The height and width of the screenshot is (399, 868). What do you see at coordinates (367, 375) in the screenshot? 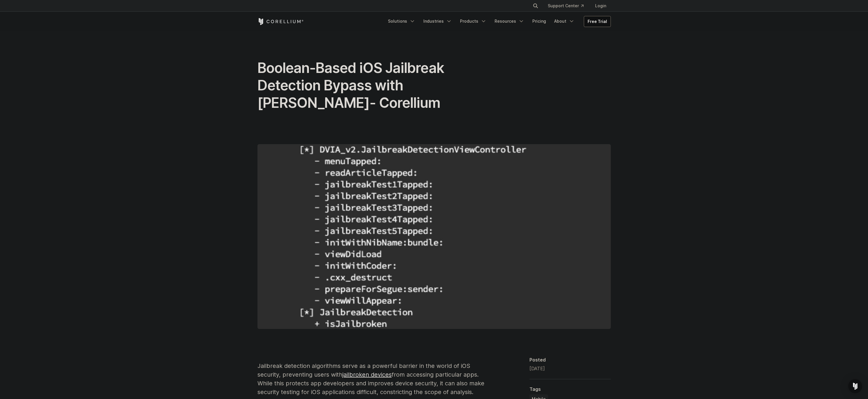
I see `a: jailbroken devices` at bounding box center [367, 375].